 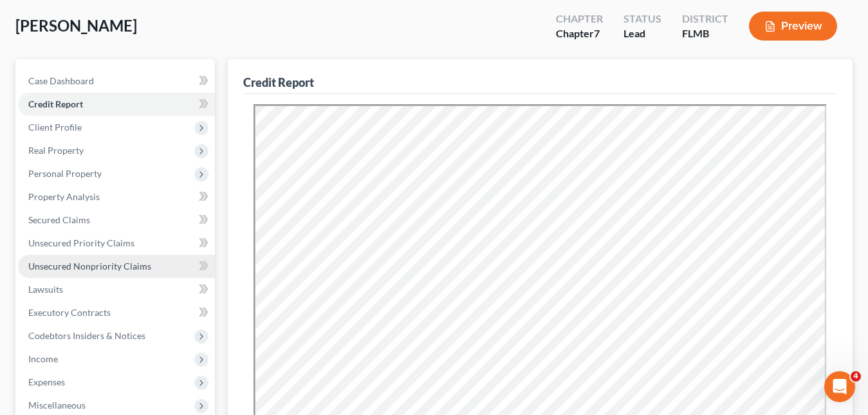 I want to click on span: Secured Claims, so click(x=59, y=219).